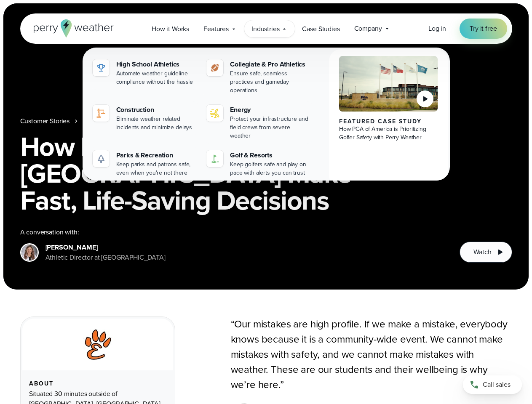 The height and width of the screenshot is (404, 532). What do you see at coordinates (321, 29) in the screenshot?
I see `span: Case Studies` at bounding box center [321, 29].